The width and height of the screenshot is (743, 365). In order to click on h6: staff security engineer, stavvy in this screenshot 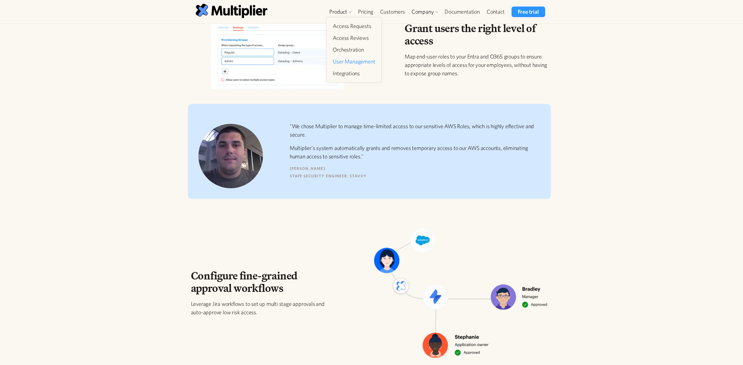, I will do `click(413, 176)`.